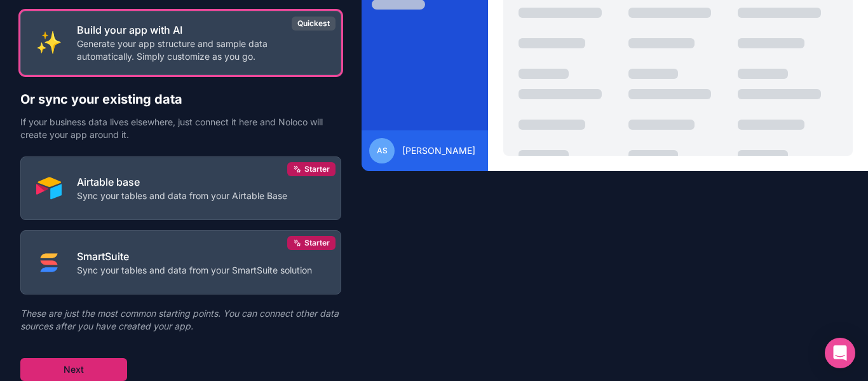 This screenshot has width=868, height=381. Describe the element at coordinates (49, 262) in the screenshot. I see `img: SMART_SUITE` at that location.